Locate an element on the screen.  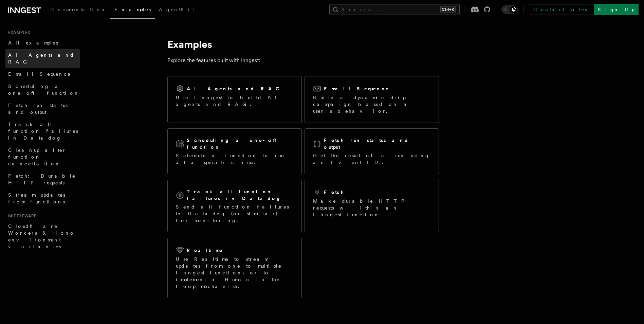
h2: AI Agents and RAG is located at coordinates (235, 89).